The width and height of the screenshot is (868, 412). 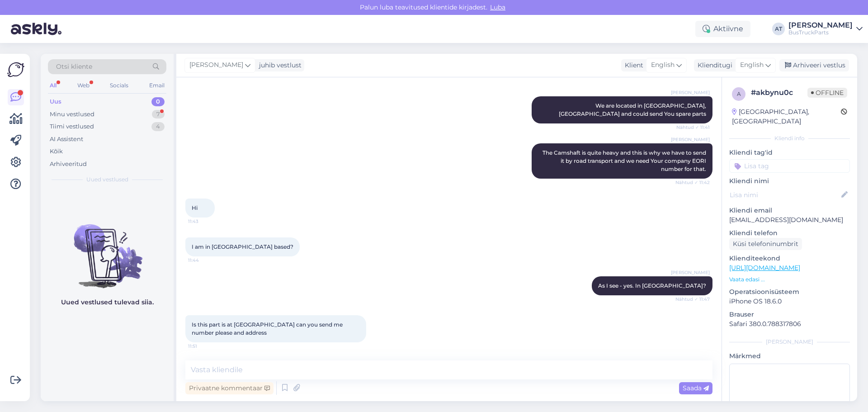 What do you see at coordinates (278, 65) in the screenshot?
I see `div: juhib vestlust` at bounding box center [278, 65].